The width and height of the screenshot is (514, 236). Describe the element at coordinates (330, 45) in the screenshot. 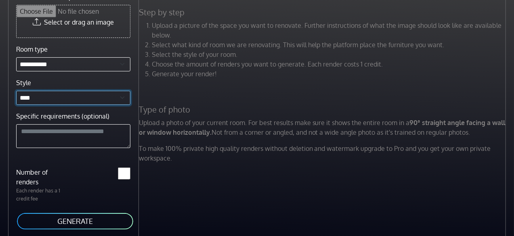

I see `li: Select what kind of room we are renovating. This will help the platform place the furniture you w...` at that location.